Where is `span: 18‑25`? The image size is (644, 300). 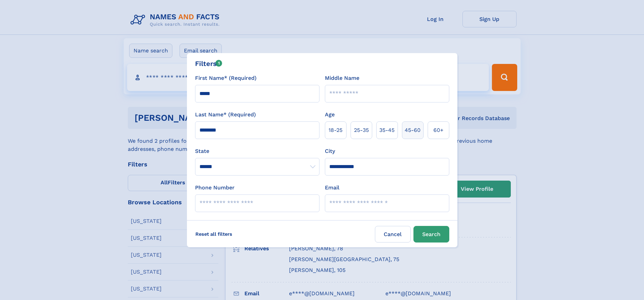
span: 18‑25 is located at coordinates (335, 130).